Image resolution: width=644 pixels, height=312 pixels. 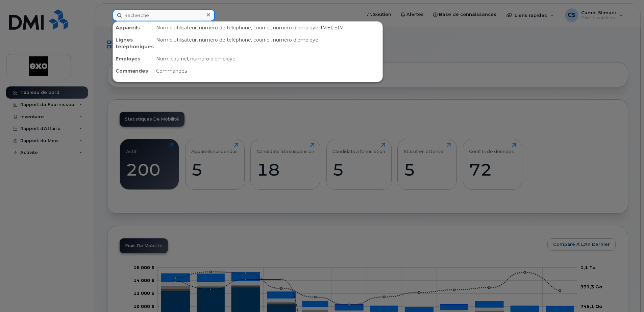 What do you see at coordinates (268, 43) in the screenshot?
I see `div: Nom d'utilisateur, numéro de téléphone, courriel, numéro d'employé` at bounding box center [268, 43].